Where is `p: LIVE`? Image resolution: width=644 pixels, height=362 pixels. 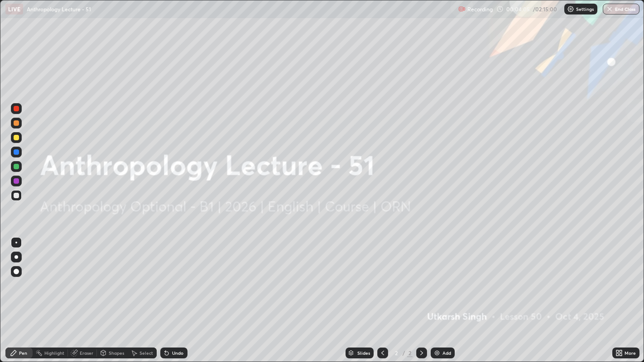 p: LIVE is located at coordinates (14, 9).